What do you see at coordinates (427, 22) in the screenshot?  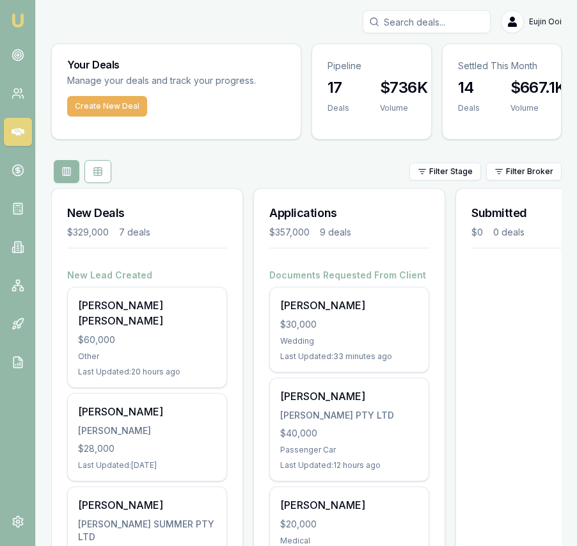 I see `input: Search deals` at bounding box center [427, 22].